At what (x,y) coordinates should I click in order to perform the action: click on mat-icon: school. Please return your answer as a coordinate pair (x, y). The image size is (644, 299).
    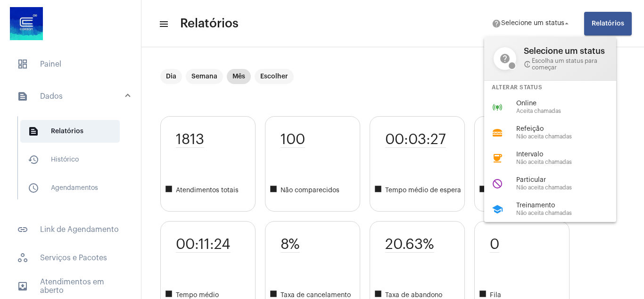
    Looking at the image, I should click on (497, 209).